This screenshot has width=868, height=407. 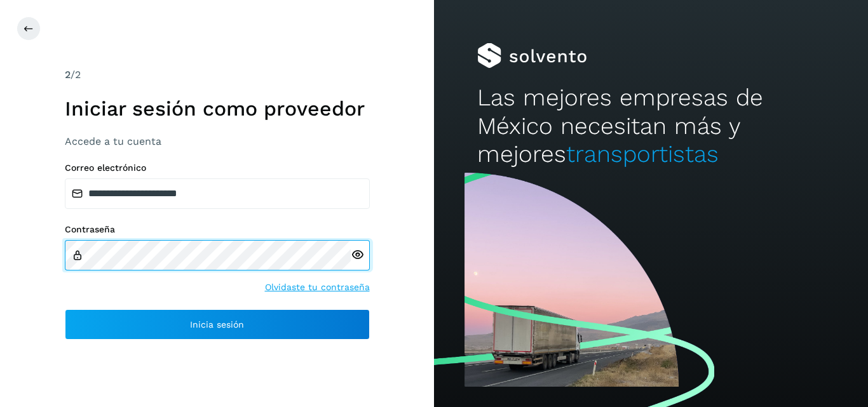 What do you see at coordinates (643, 154) in the screenshot?
I see `span: transportistas` at bounding box center [643, 154].